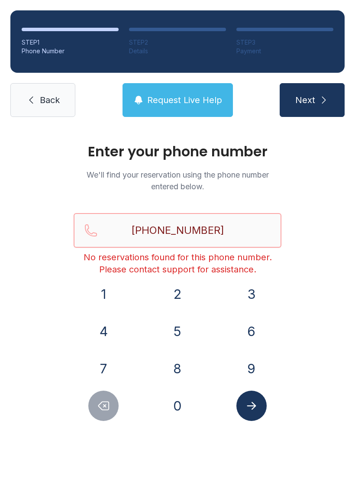  Describe the element at coordinates (285, 51) in the screenshot. I see `div: Payment` at that location.